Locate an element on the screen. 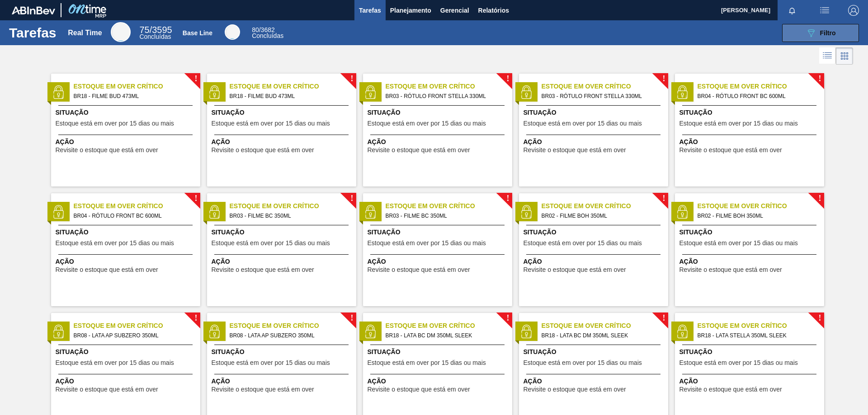 The height and width of the screenshot is (415, 868). span: 75 is located at coordinates (144, 30).